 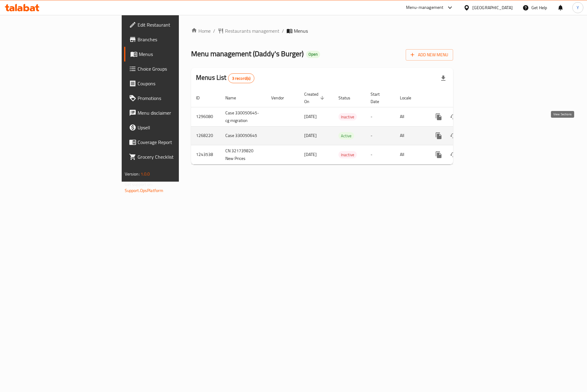 I want to click on div: Export file, so click(x=443, y=78).